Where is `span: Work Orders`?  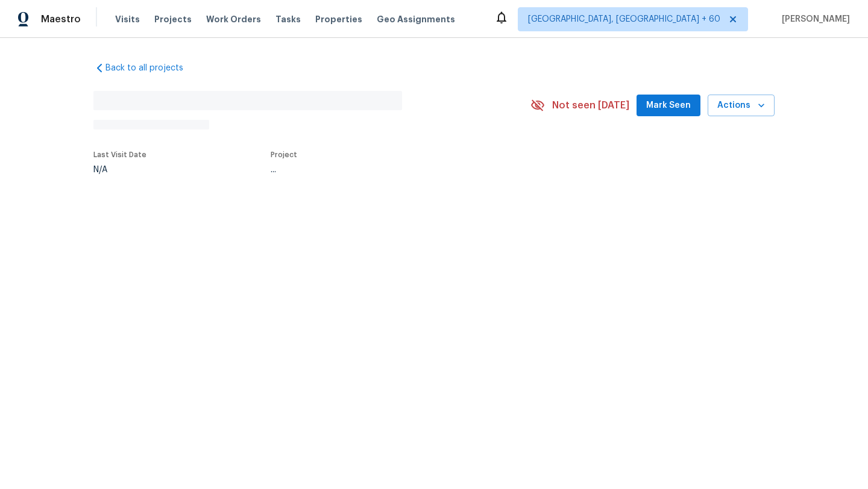 span: Work Orders is located at coordinates (234, 19).